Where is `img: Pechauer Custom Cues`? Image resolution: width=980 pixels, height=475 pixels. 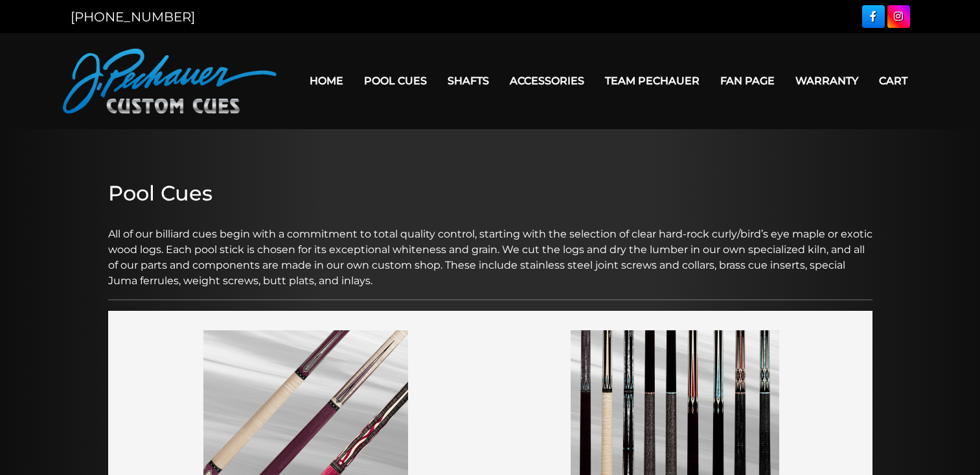
img: Pechauer Custom Cues is located at coordinates (170, 81).